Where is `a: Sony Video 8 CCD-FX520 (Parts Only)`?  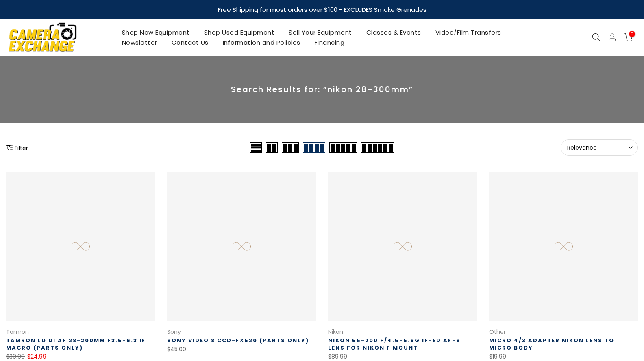
a: Sony Video 8 CCD-FX520 (Parts Only) is located at coordinates (238, 341).